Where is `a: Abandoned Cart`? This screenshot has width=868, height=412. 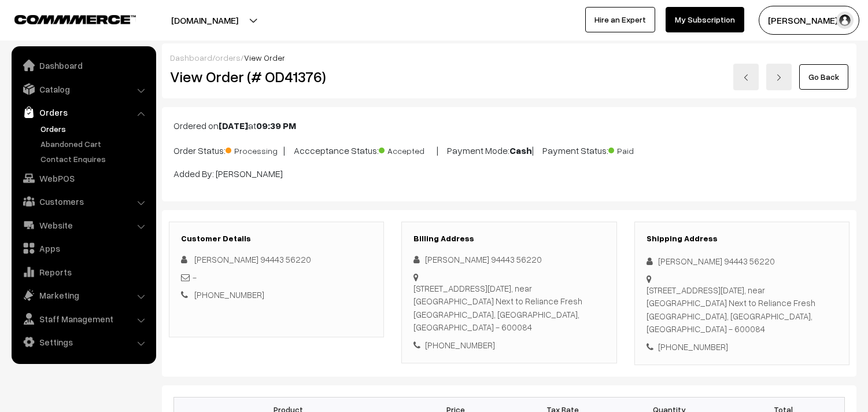
a: Abandoned Cart is located at coordinates (95, 143).